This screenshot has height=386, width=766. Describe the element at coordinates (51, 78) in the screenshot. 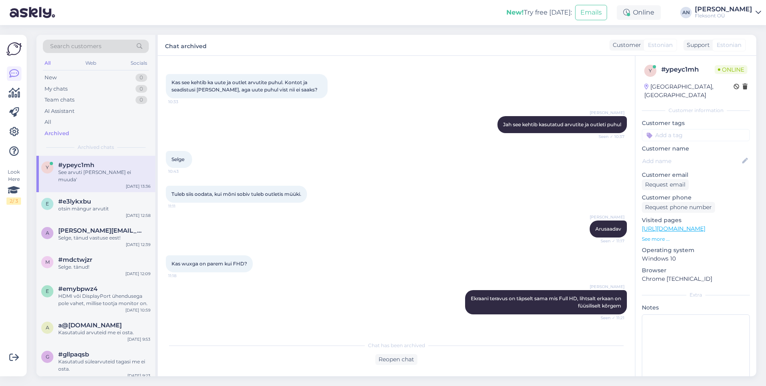

I see `div: New` at that location.